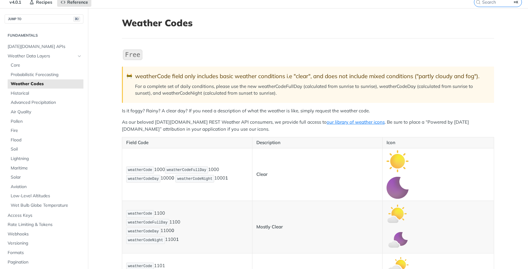  What do you see at coordinates (46, 122) in the screenshot?
I see `a: Pollen` at bounding box center [46, 122].